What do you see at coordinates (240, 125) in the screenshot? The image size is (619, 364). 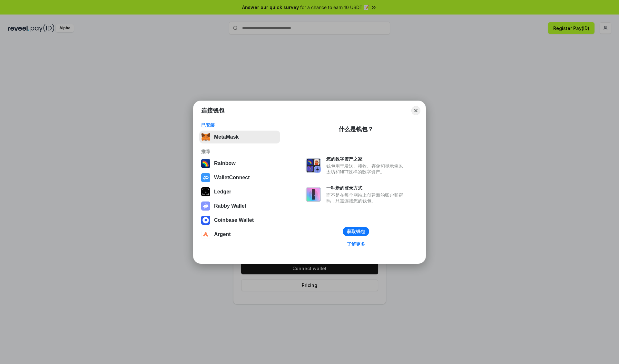 I see `div: 已安装` at bounding box center [240, 125].